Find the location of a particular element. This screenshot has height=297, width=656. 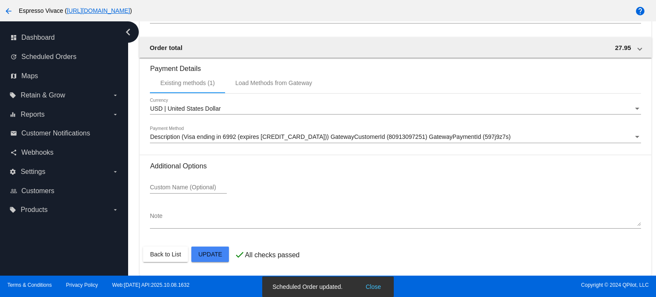

span: Reports is located at coordinates (32, 114).